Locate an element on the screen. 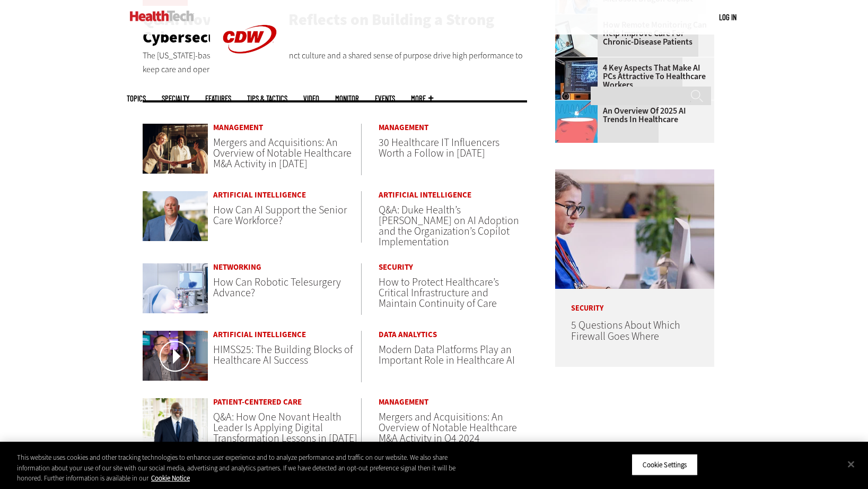  a: MonITor is located at coordinates (346, 98).